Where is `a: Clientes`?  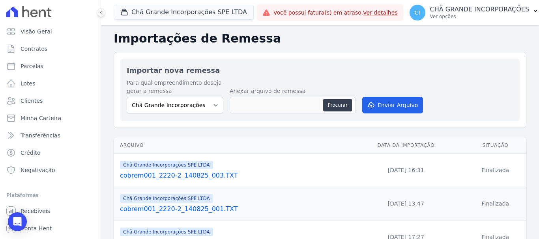
a: Clientes is located at coordinates (50, 101).